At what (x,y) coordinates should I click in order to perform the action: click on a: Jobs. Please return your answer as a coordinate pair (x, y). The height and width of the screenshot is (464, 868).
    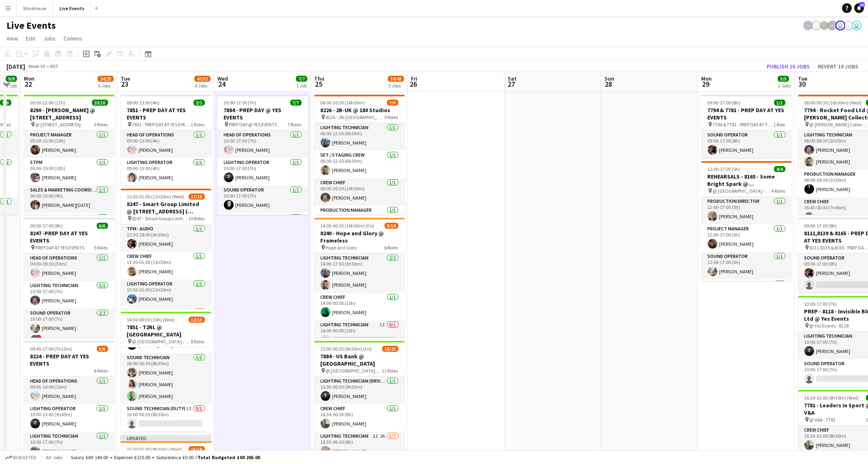
    Looking at the image, I should click on (49, 38).